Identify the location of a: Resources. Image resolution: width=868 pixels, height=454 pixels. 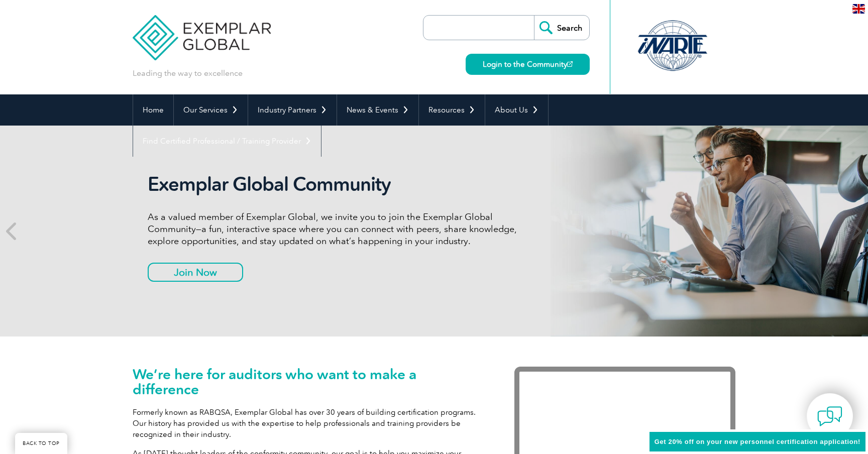
(452, 110).